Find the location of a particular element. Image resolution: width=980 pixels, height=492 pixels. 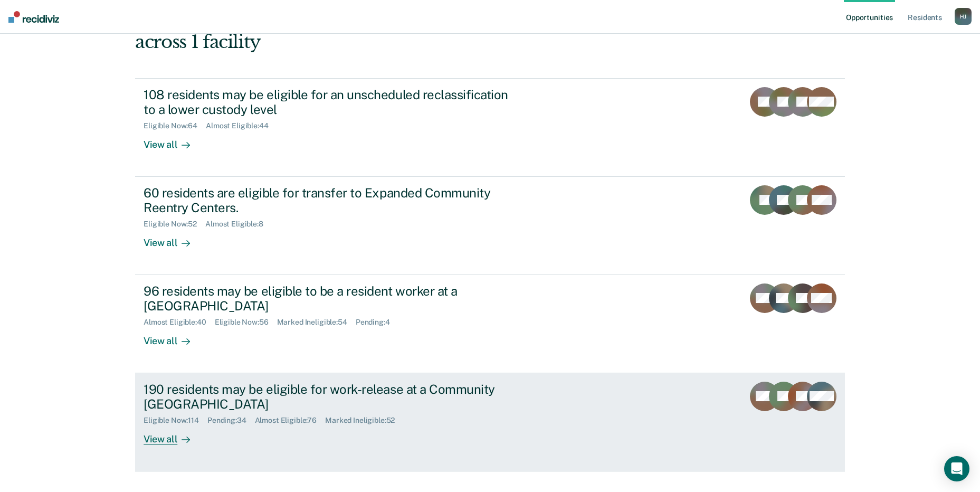

div: H J is located at coordinates (963, 16).